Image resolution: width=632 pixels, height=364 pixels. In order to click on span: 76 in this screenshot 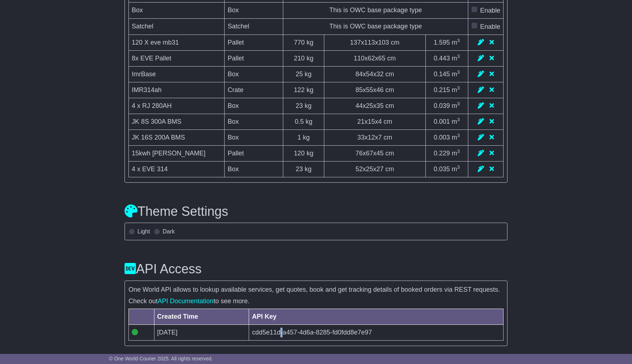, I will do `click(359, 153)`.